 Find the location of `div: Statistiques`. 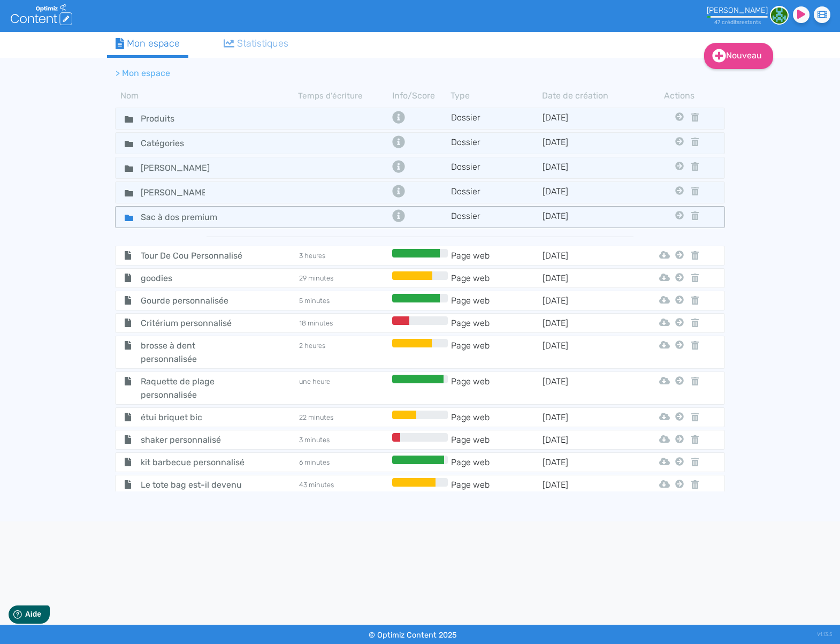

div: Statistiques is located at coordinates (256, 44).